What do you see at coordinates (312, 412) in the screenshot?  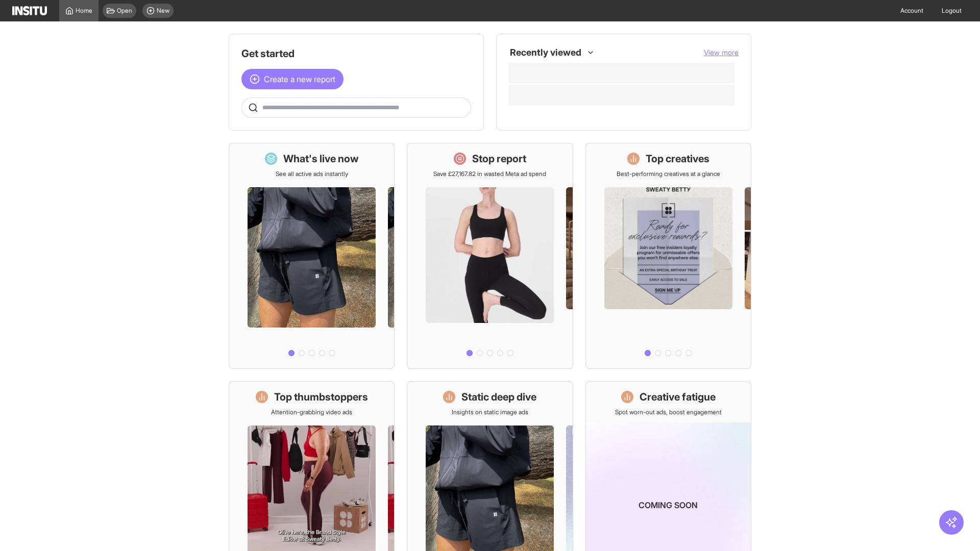 I see `p: Attention-grabbing video ads` at bounding box center [312, 412].